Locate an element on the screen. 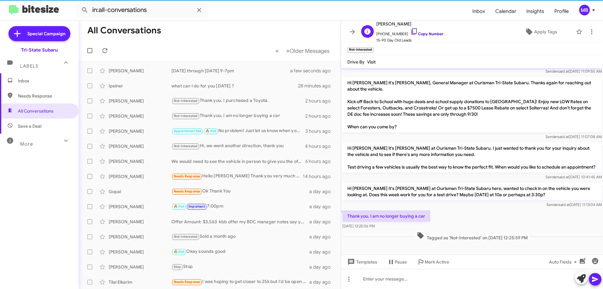 The height and width of the screenshot is (289, 603). span: Calendar is located at coordinates (506, 11).